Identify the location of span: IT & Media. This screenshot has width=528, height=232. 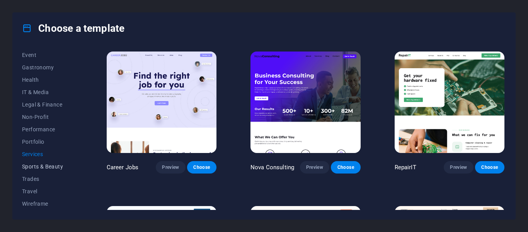
(47, 92).